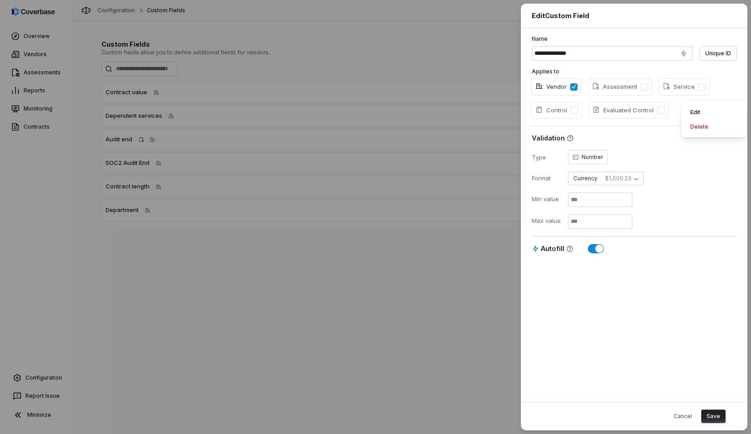 The height and width of the screenshot is (434, 751). Describe the element at coordinates (661, 110) in the screenshot. I see `button: Evaluated Control` at that location.